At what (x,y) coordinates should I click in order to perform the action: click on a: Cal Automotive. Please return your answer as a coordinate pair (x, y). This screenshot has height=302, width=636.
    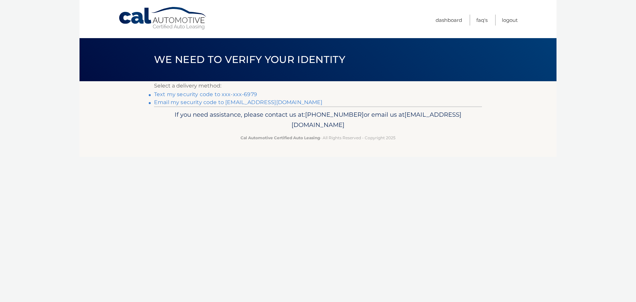
    Looking at the image, I should click on (163, 18).